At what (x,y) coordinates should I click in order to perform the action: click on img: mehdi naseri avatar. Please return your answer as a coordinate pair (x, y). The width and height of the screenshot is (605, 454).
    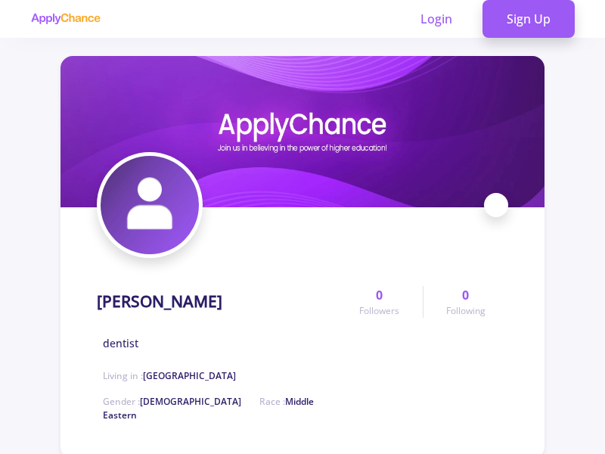
    Looking at the image, I should click on (150, 205).